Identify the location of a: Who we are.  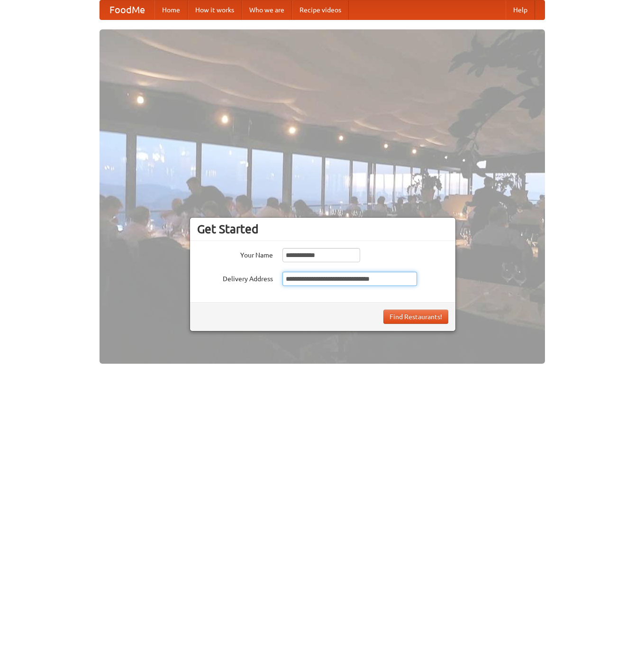
(267, 10).